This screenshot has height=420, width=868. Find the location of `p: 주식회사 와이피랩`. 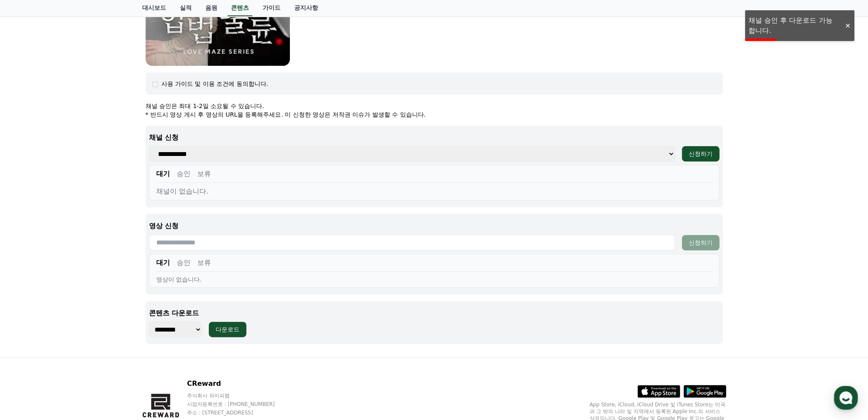

p: 주식회사 와이피랩 is located at coordinates (239, 395).